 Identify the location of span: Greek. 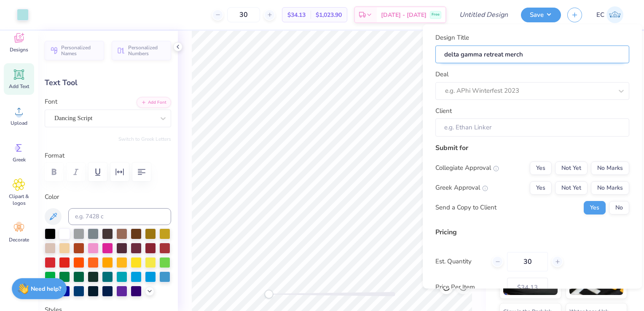
(19, 160).